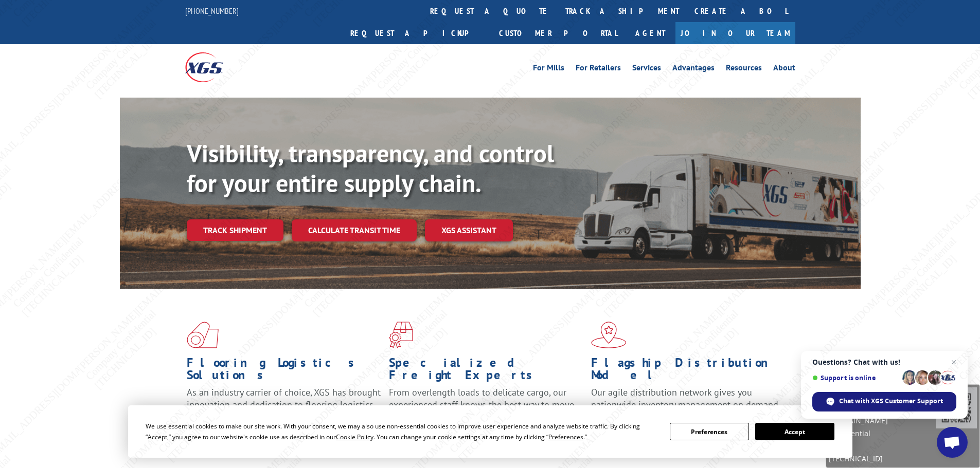 The height and width of the screenshot is (468, 980). What do you see at coordinates (284, 371) in the screenshot?
I see `h1: Flooring Logistics Solutions` at bounding box center [284, 371].